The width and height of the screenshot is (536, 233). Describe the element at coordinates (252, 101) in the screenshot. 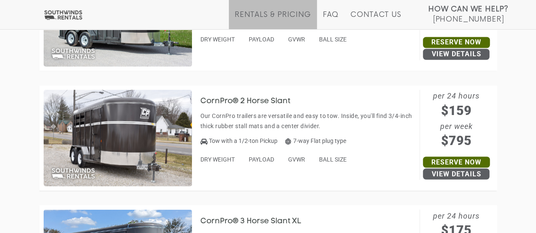

I see `a: CornPro® 2 Horse Slant` at that location.